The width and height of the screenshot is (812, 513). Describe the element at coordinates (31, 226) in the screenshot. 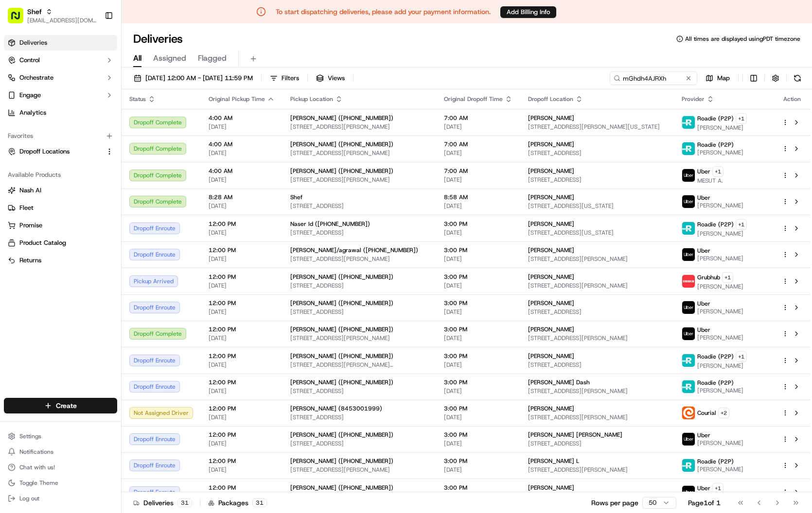

I see `span: Promise` at that location.